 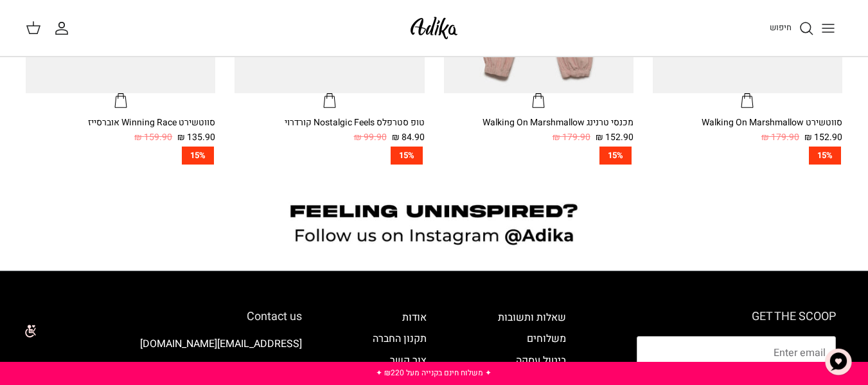 I want to click on a: Adika IL, so click(x=434, y=28).